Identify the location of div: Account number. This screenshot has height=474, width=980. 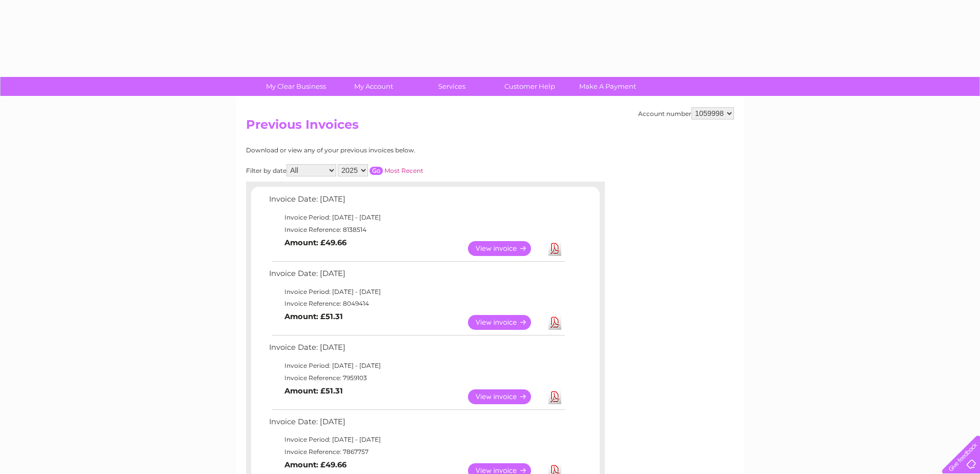
(685, 114).